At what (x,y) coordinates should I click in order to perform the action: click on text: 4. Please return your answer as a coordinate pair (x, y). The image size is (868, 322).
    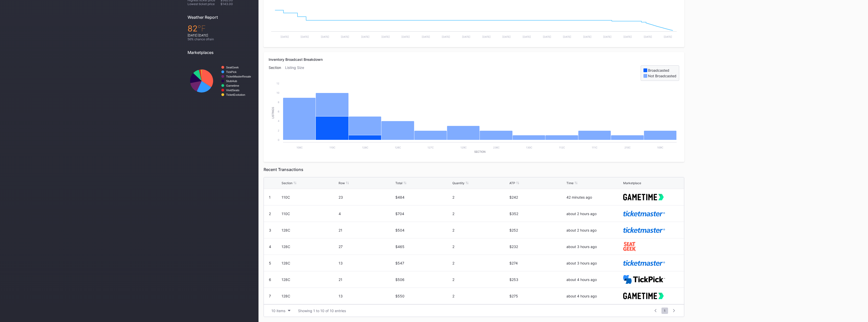
    Looking at the image, I should click on (278, 121).